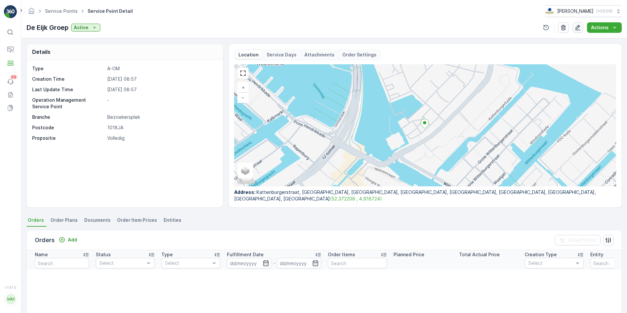  Describe the element at coordinates (11, 12) in the screenshot. I see `img: logo` at that location.